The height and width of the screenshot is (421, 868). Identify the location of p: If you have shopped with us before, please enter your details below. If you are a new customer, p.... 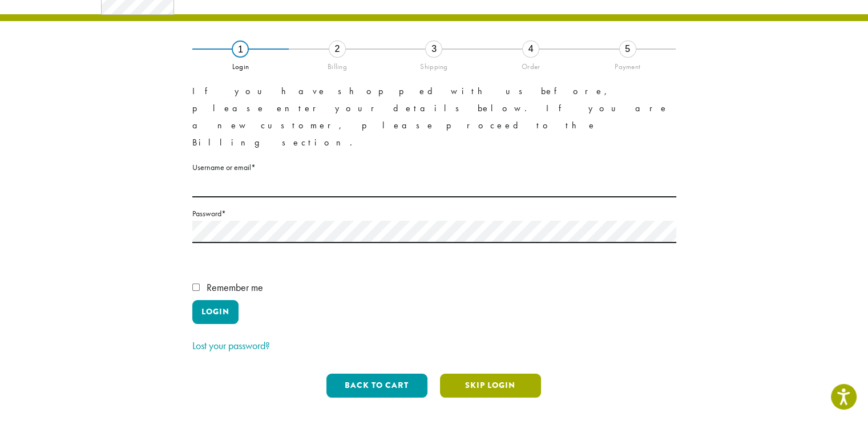
(434, 117).